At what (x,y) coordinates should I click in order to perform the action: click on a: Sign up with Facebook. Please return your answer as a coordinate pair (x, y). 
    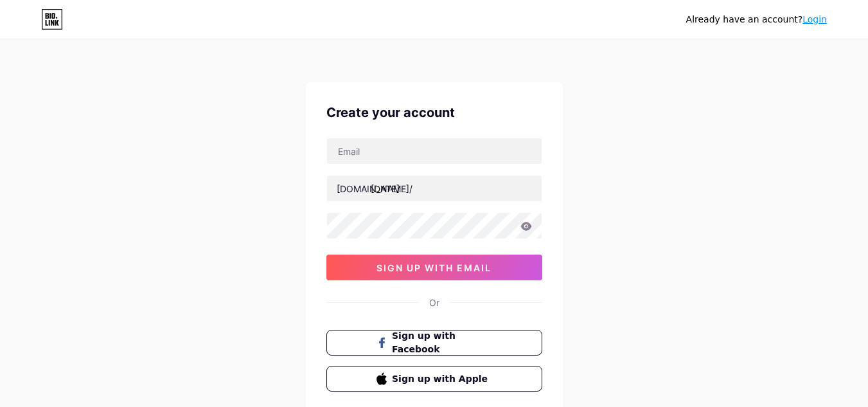
    Looking at the image, I should click on (434, 343).